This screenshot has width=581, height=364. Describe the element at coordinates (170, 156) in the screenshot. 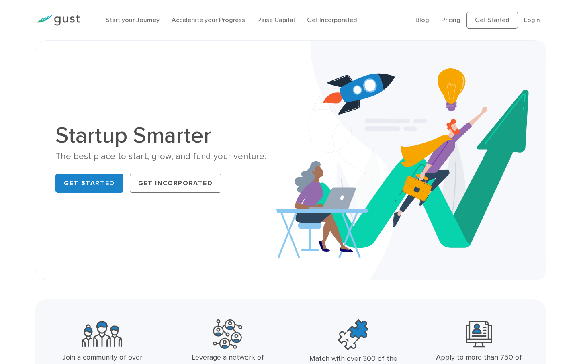

I see `div: The best place to start, grow, and fund your venture.` at that location.